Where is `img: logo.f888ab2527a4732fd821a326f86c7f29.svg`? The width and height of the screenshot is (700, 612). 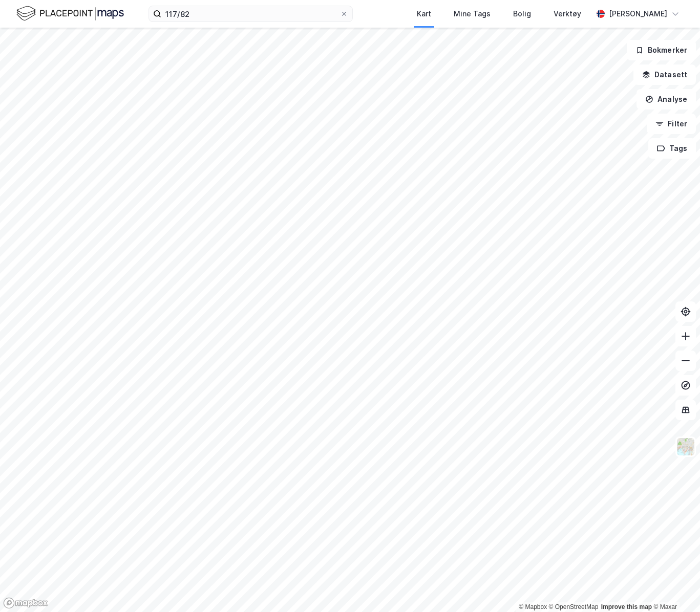
img: logo.f888ab2527a4732fd821a326f86c7f29.svg is located at coordinates (70, 14).